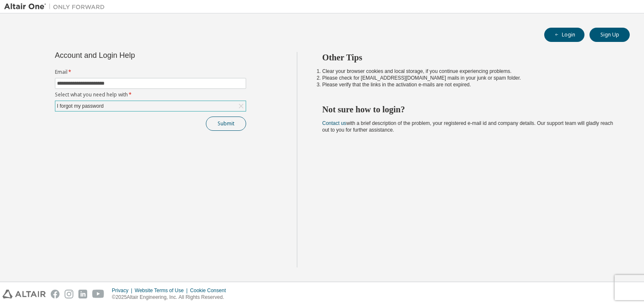 This screenshot has height=306, width=644. Describe the element at coordinates (609, 35) in the screenshot. I see `button: Sign Up` at that location.